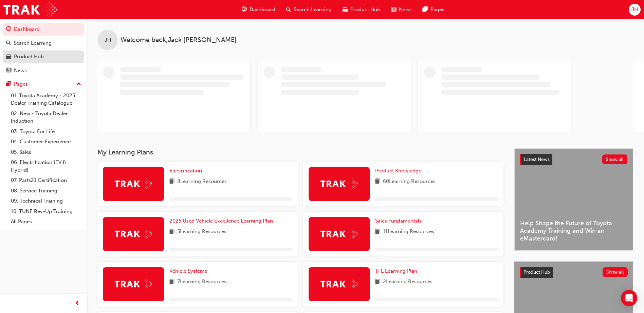 The height and width of the screenshot is (313, 644). Describe the element at coordinates (300, 152) in the screenshot. I see `h3: My Learning Plans` at that location.